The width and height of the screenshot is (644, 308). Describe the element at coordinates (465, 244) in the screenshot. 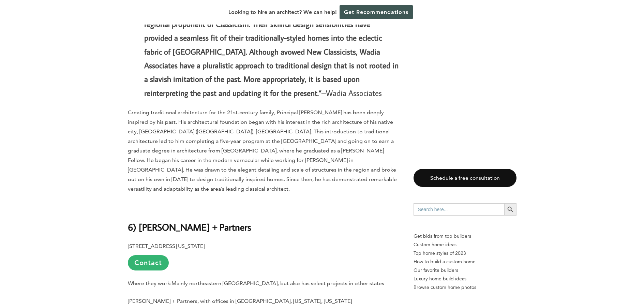

I see `p: Custom home ideas` at that location.